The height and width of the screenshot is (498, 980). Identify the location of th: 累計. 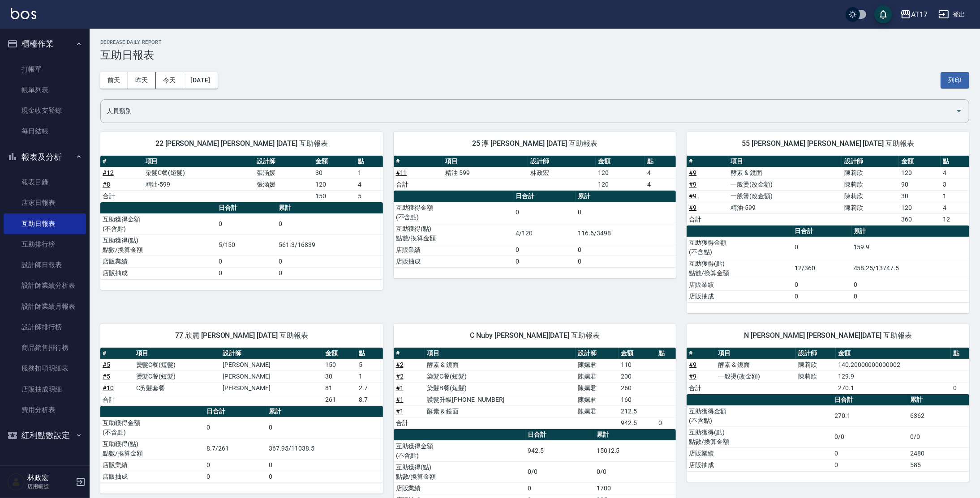
(635, 435).